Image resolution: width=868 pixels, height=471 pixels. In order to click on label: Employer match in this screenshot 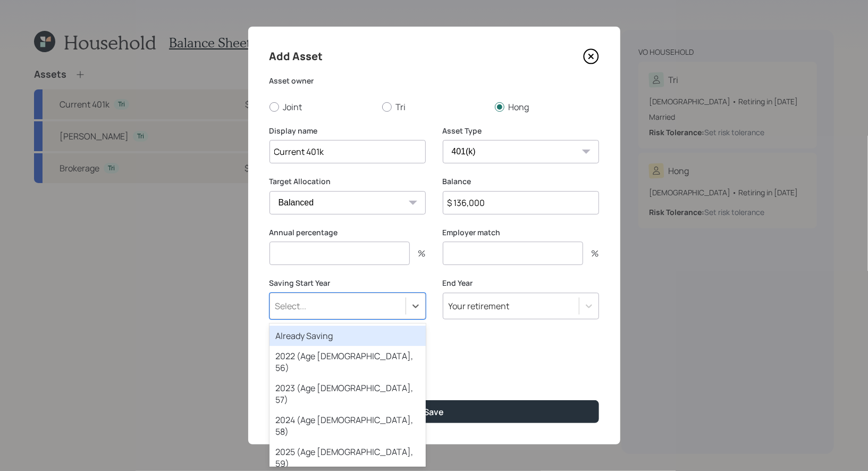, I will do `click(521, 232)`.